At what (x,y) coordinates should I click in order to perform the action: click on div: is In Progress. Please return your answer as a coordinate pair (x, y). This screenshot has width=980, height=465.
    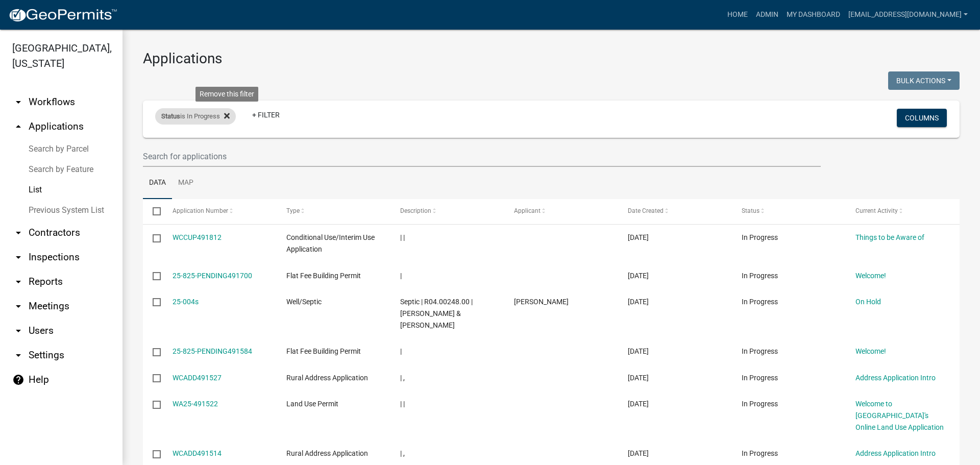
    Looking at the image, I should click on (196, 116).